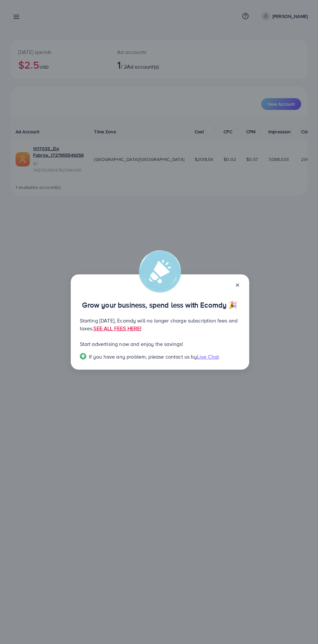 This screenshot has width=318, height=644. What do you see at coordinates (83, 356) in the screenshot?
I see `img: Popup guide` at bounding box center [83, 356].